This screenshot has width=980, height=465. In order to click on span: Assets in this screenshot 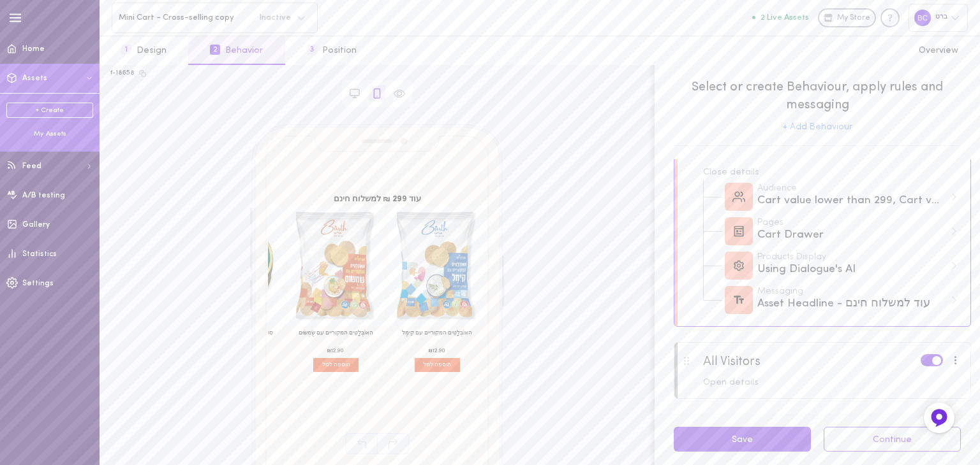, I will do `click(35, 78)`.